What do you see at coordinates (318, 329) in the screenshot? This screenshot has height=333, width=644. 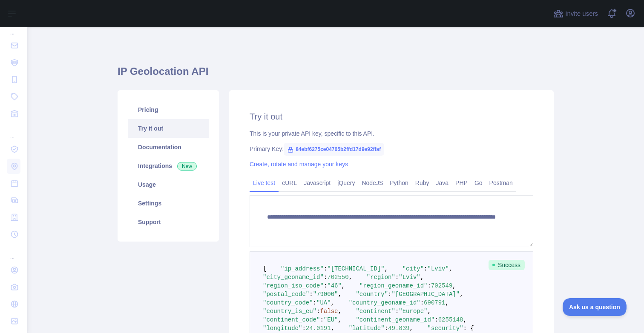 I see `span: 24.0191` at bounding box center [318, 329].